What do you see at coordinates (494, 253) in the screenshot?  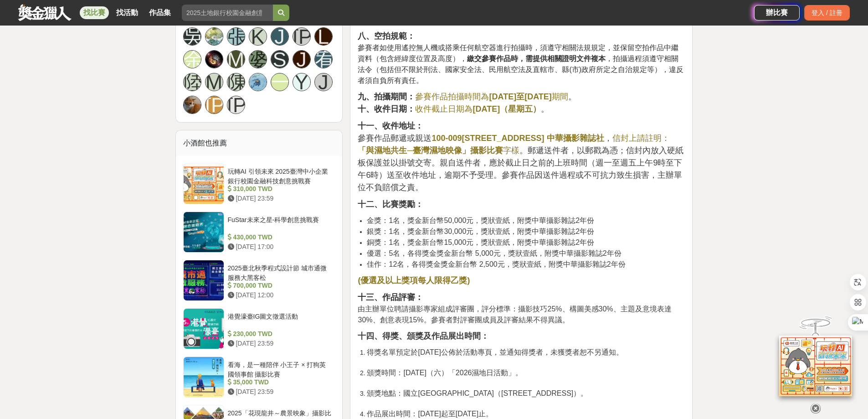 I see `span: 優選：5名，各得獎金獎金新台幣 5,000元，獎狀壹紙，附獎中華攝影雜誌2年份` at bounding box center [494, 253].